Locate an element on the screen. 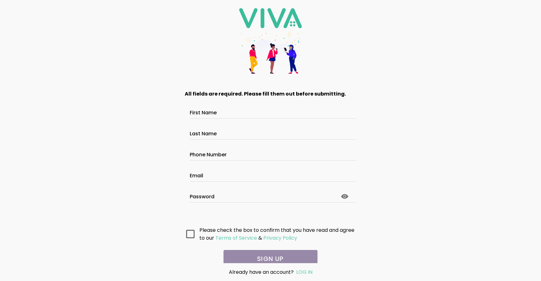 The height and width of the screenshot is (281, 541). ion-col: Please check the box to confirm that you have read and agree to our & is located at coordinates (278, 234).